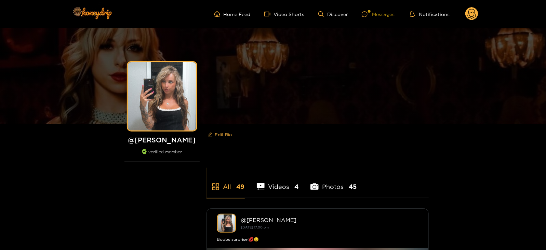  What do you see at coordinates (285, 14) in the screenshot?
I see `a: Video Shorts` at bounding box center [285, 14].